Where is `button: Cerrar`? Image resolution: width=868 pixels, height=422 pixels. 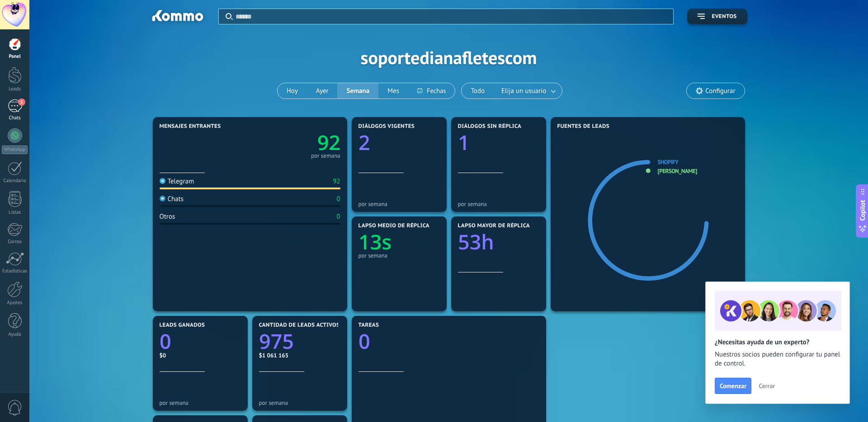
button: Cerrar is located at coordinates (767, 386).